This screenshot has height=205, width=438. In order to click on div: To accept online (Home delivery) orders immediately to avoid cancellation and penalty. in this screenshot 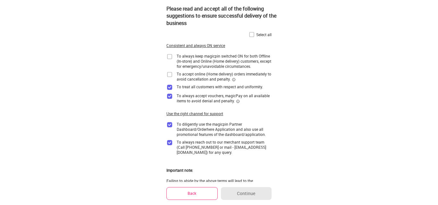, I will do `click(224, 77)`.